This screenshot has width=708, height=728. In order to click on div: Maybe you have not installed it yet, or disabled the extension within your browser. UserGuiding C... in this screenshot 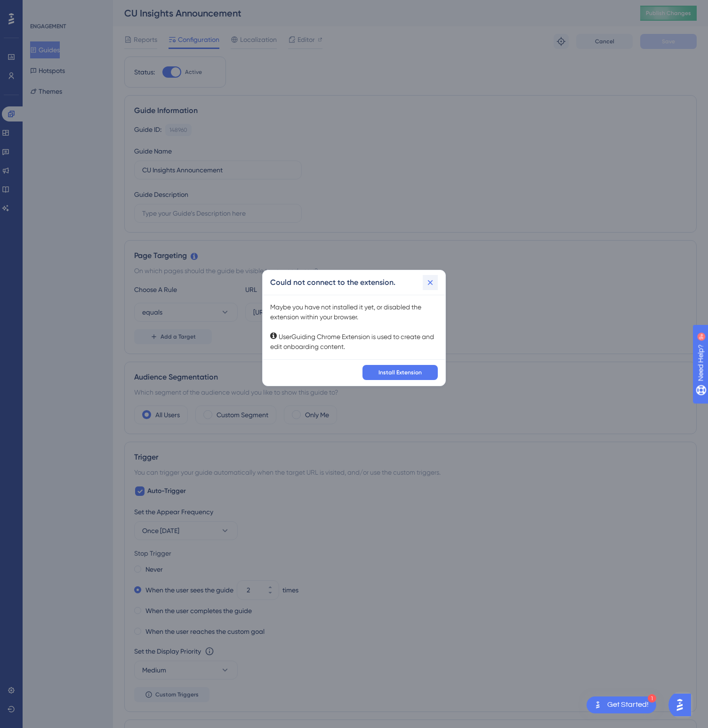, I will do `click(354, 327)`.